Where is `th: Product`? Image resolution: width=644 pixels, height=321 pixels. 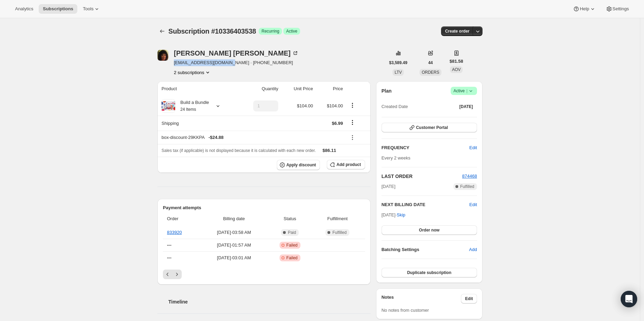
th: Product is located at coordinates (197, 89).